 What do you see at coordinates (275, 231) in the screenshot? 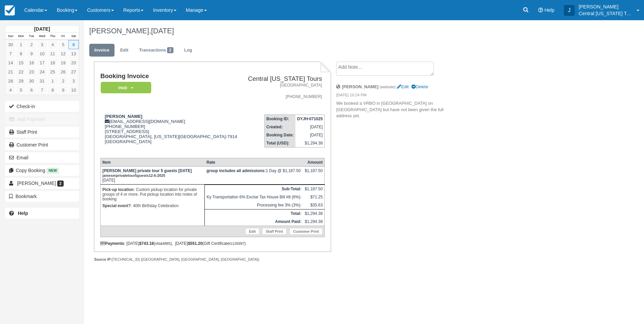
I see `a: Staff Print` at bounding box center [275, 231].